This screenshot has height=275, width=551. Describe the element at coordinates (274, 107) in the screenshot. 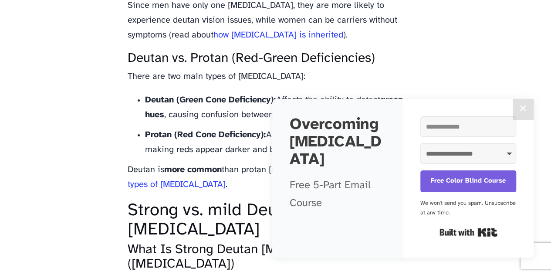

I see `strong: green hues` at that location.